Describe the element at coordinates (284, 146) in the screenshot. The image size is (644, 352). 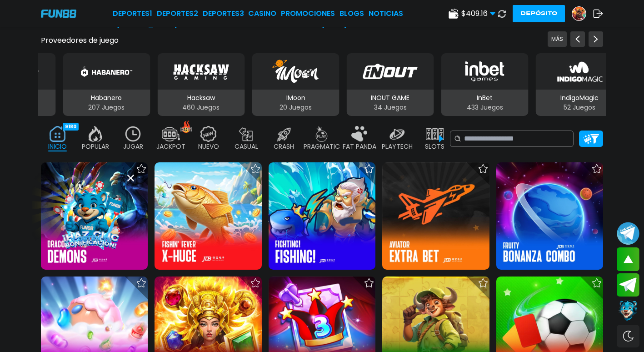
I see `p: CRASH` at that location.